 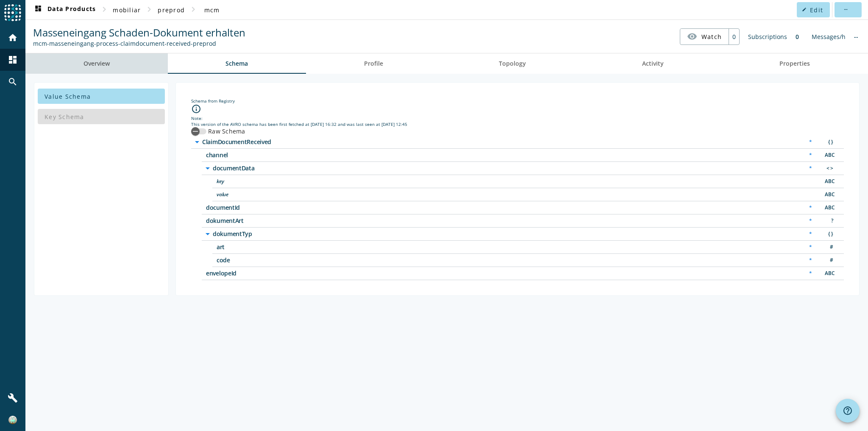 I want to click on img: c5efd522b9e2345ba31424202ff1fd10, so click(x=13, y=420).